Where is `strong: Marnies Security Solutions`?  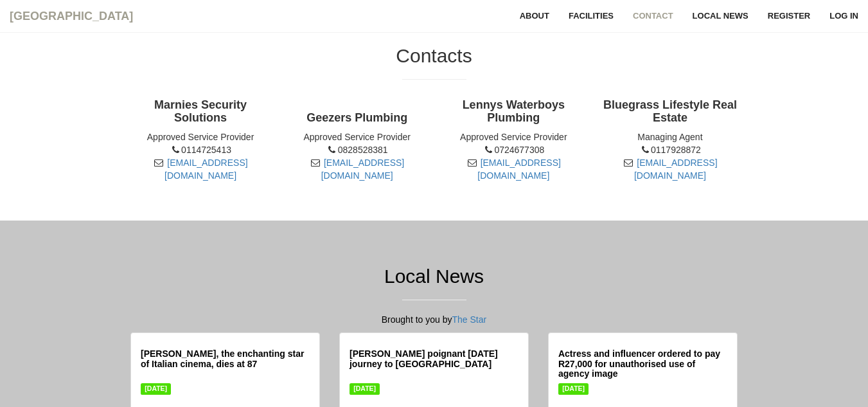
strong: Marnies Security Solutions is located at coordinates (201, 112).